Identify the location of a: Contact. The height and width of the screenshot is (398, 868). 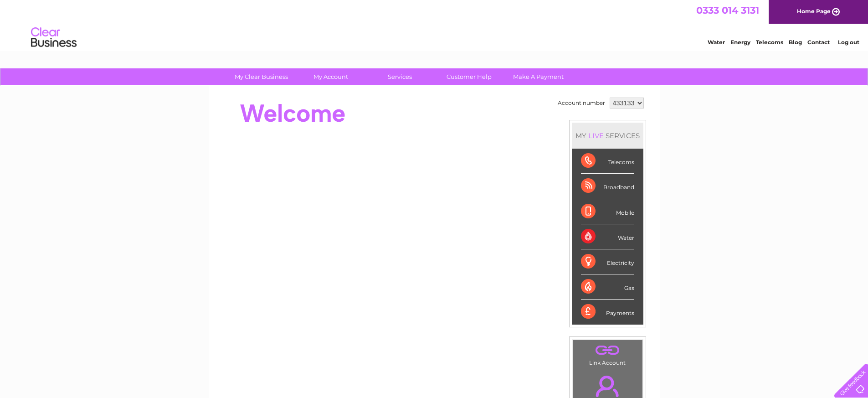
(818, 42).